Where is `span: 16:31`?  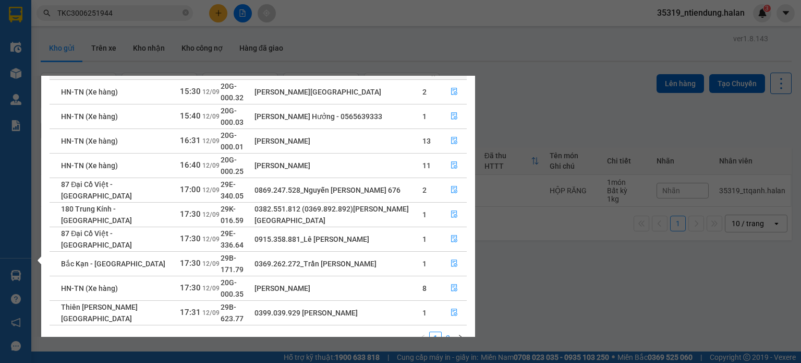
span: 16:31 is located at coordinates (190, 140).